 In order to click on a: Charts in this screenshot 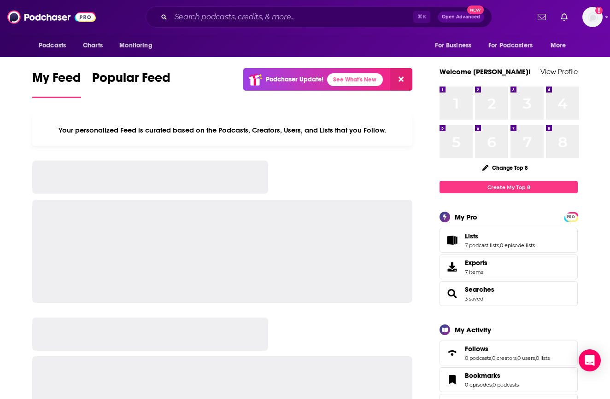, I will do `click(93, 46)`.